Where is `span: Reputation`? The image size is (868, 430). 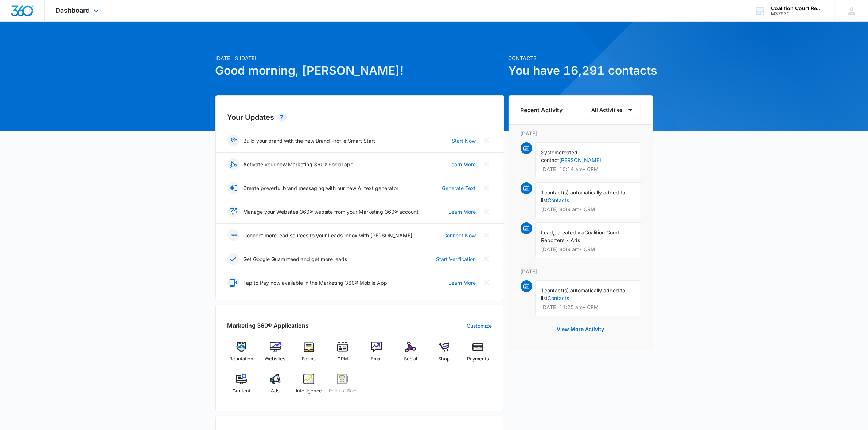 span: Reputation is located at coordinates (242, 359).